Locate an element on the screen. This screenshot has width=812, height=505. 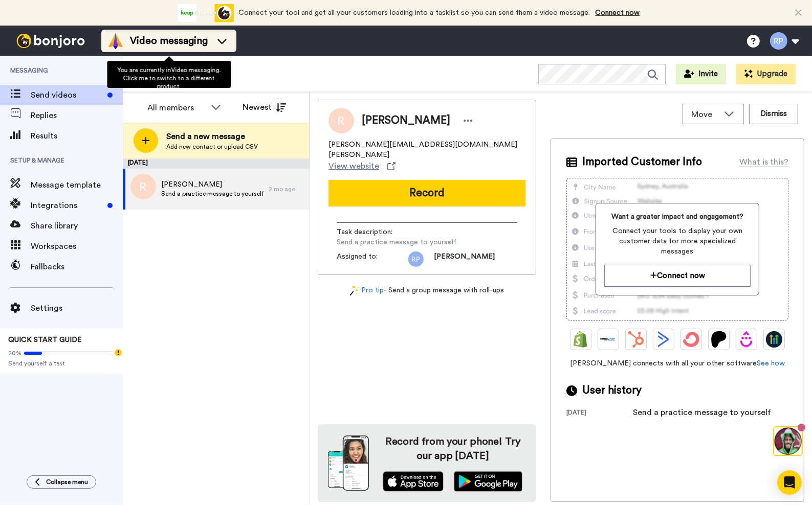
button: Collapse menu is located at coordinates (62, 482).